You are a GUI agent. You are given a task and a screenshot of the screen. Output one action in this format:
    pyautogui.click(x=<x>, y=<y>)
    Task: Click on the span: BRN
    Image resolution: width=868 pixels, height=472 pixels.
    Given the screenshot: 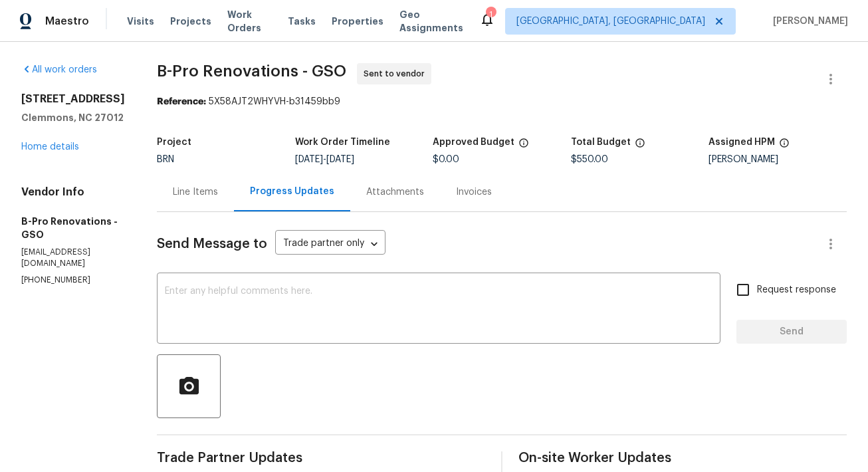 What is the action you would take?
    pyautogui.click(x=166, y=159)
    